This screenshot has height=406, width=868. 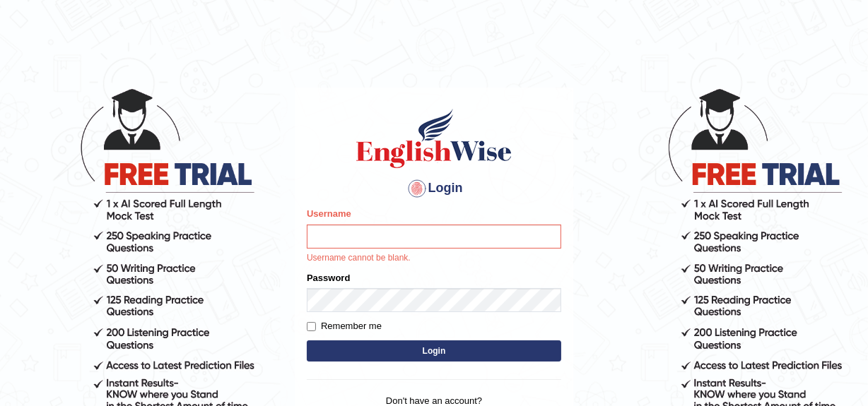 I want to click on label: Password, so click(x=328, y=278).